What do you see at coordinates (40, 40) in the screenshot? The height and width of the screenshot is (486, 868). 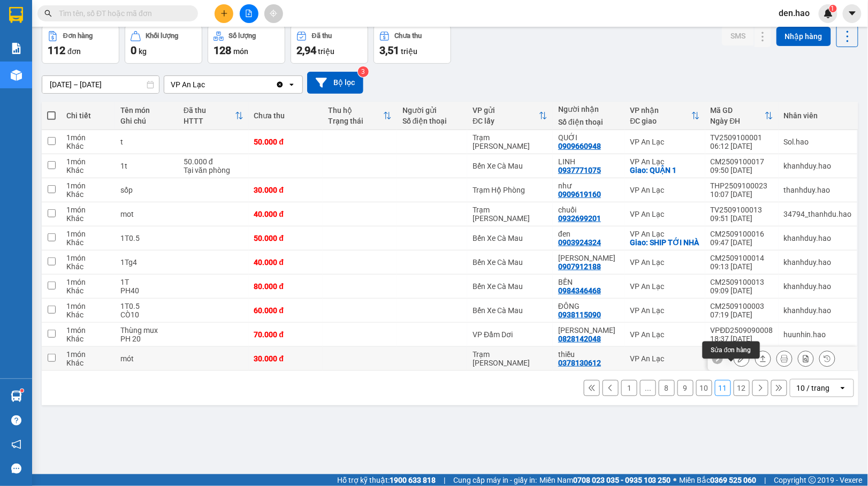 I see `img: logo.jpg` at bounding box center [40, 40].